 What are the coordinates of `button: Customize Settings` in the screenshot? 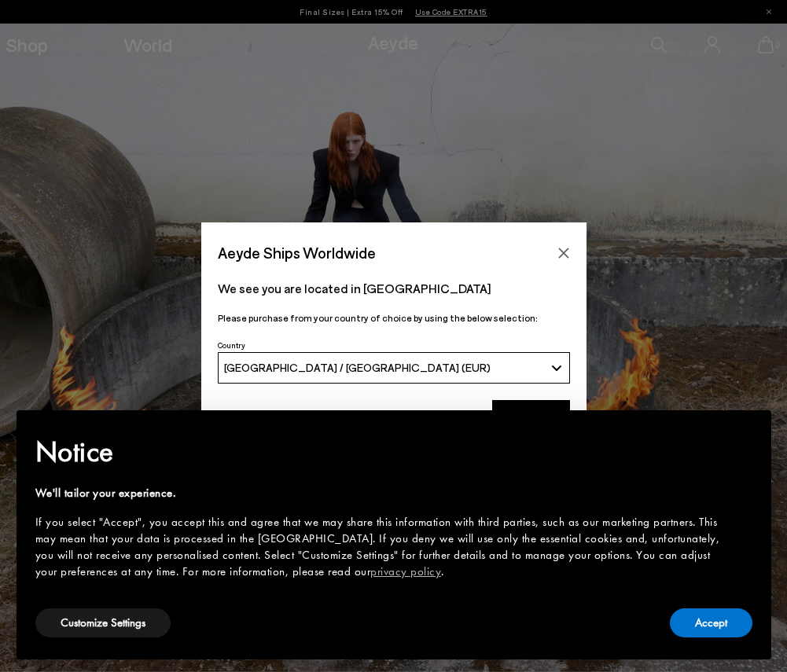 It's located at (103, 622).